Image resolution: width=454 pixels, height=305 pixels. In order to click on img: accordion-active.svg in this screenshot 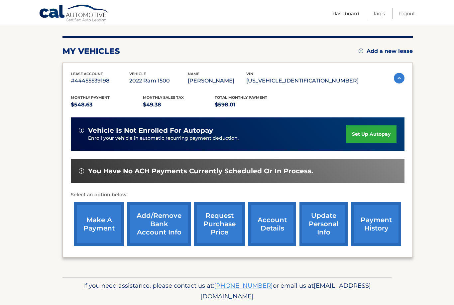, I will do `click(399, 78)`.